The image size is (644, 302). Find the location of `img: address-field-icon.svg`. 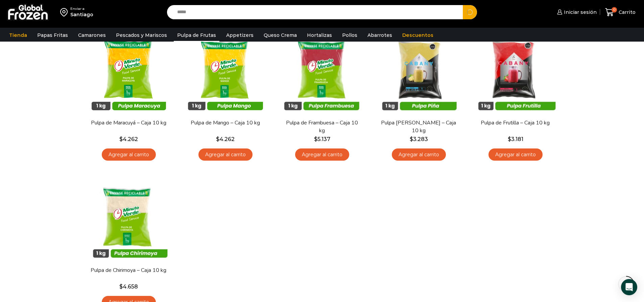

img: address-field-icon.svg is located at coordinates (65, 12).